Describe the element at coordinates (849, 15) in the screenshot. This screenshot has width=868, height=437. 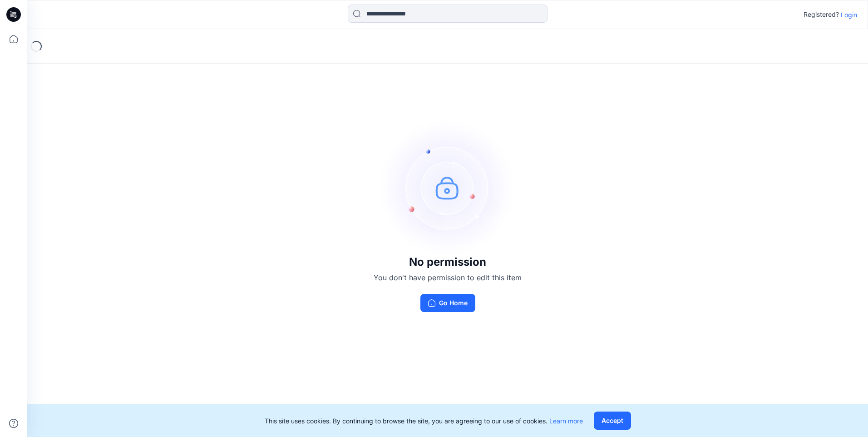
I see `p: Login` at that location.